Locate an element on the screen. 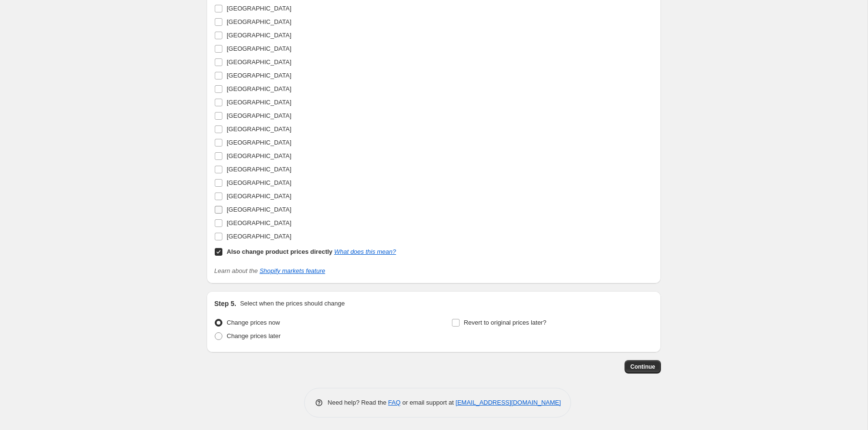  a: What does this mean? is located at coordinates (365, 251).